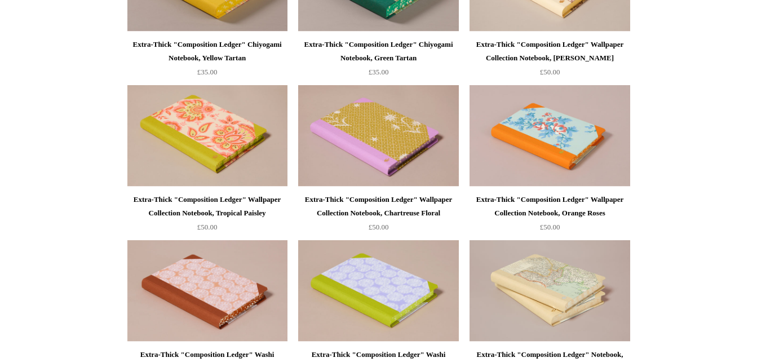 The image size is (757, 362). I want to click on img: Extra-Thick "Composition Ledger" Wallpaper Collection Notebook, Orange Roses, so click(549, 136).